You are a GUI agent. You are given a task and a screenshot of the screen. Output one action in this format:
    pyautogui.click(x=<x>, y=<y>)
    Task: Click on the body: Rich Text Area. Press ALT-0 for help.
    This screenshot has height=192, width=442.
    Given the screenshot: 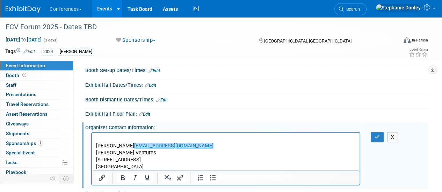 What is the action you would take?
    pyautogui.click(x=134, y=20)
    